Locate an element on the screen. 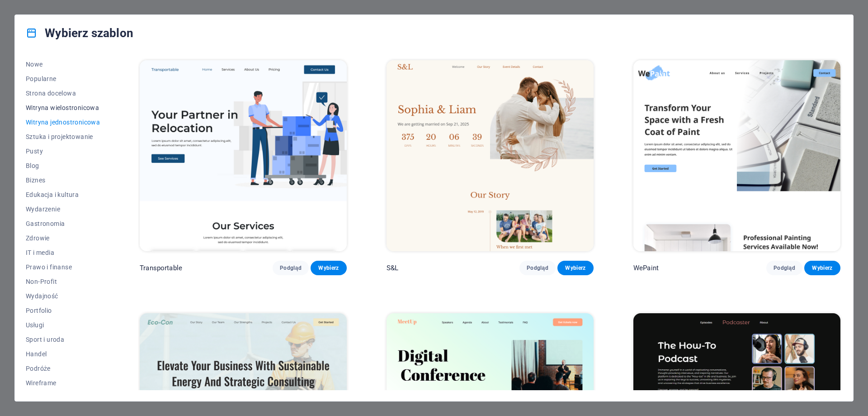  button: Gastronomia is located at coordinates (63, 223).